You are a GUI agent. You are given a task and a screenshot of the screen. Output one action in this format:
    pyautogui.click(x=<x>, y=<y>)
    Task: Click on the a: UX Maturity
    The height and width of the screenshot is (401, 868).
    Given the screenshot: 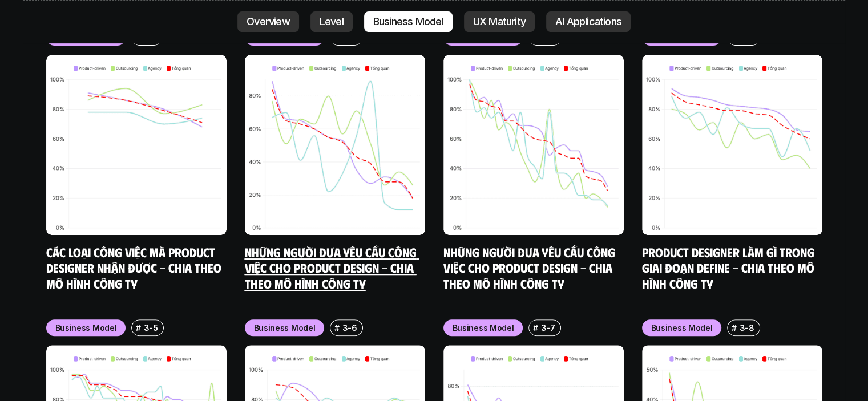 What is the action you would take?
    pyautogui.click(x=499, y=22)
    